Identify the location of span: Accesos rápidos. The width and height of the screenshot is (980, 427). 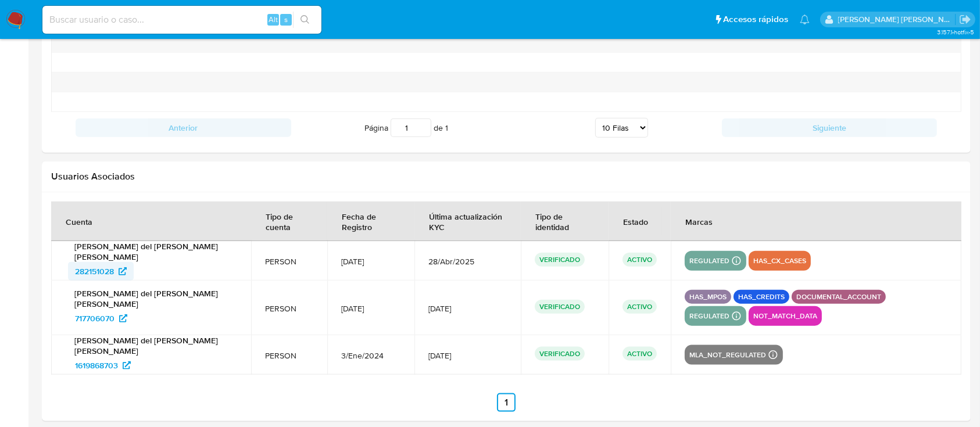
(756, 19).